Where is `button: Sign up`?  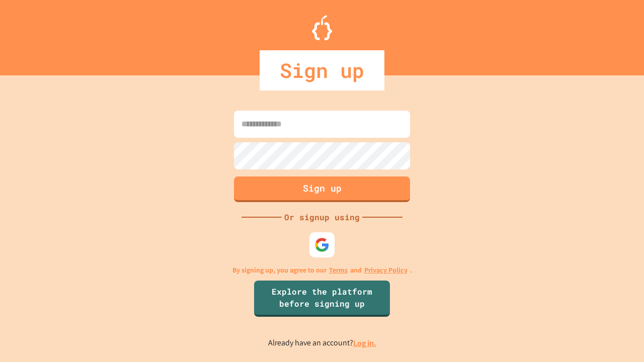
button: Sign up is located at coordinates (322, 189).